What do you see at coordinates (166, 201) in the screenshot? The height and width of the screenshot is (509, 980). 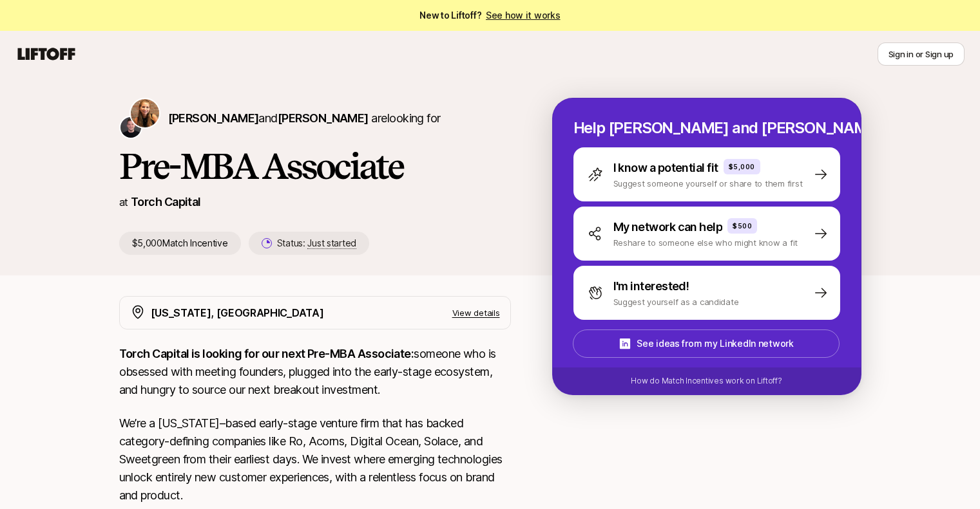 I see `a: Torch Capital` at bounding box center [166, 201].